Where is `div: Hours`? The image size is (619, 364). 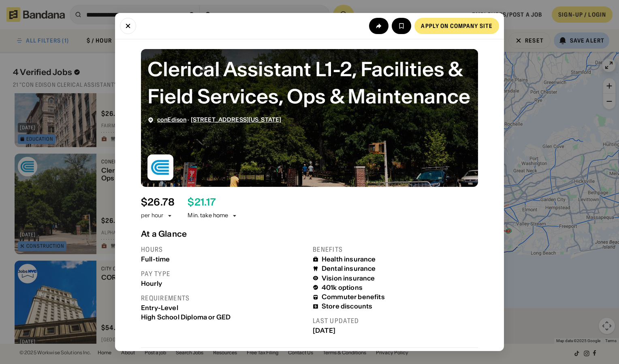 div: Hours is located at coordinates (224, 249).